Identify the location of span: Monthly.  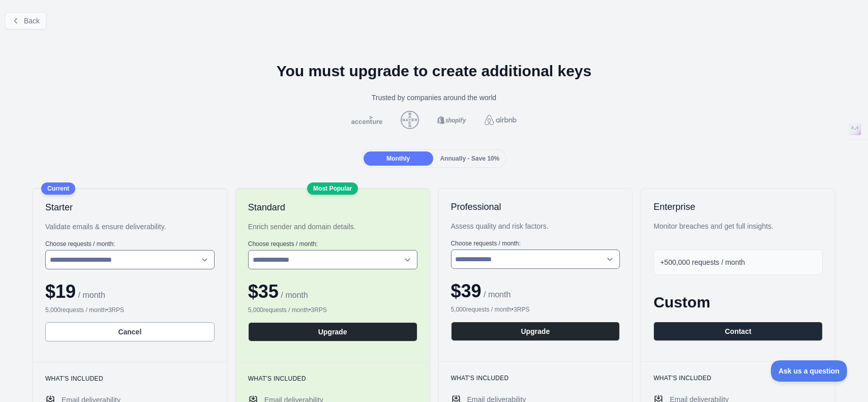
(398, 158).